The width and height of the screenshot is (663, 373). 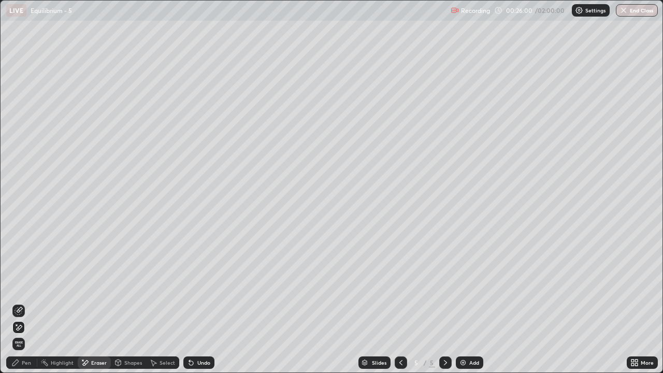 I want to click on div: Slides, so click(x=379, y=363).